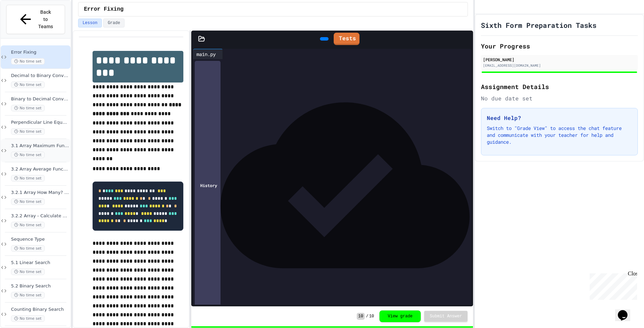 The height and width of the screenshot is (328, 644). Describe the element at coordinates (40, 75) in the screenshot. I see `span: Decimal to Binary Conversion` at that location.